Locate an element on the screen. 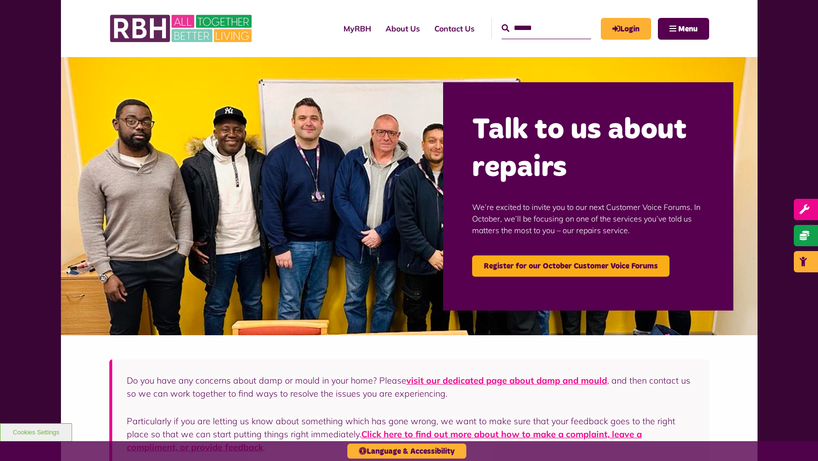  span: Menu is located at coordinates (688, 29).